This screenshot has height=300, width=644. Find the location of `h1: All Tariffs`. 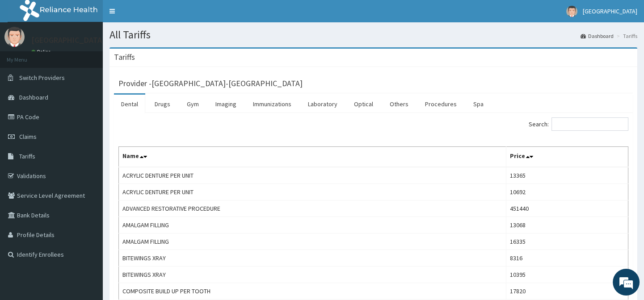

h1: All Tariffs is located at coordinates (373, 35).